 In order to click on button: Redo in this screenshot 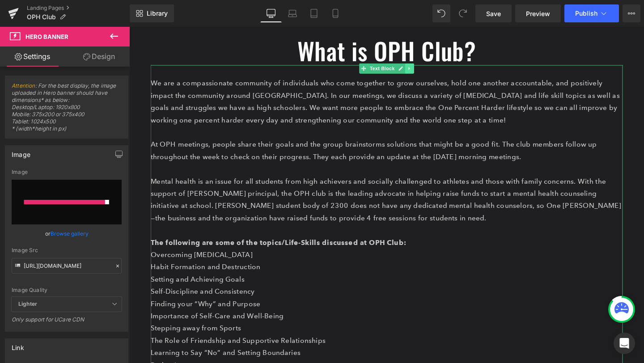, I will do `click(463, 13)`.